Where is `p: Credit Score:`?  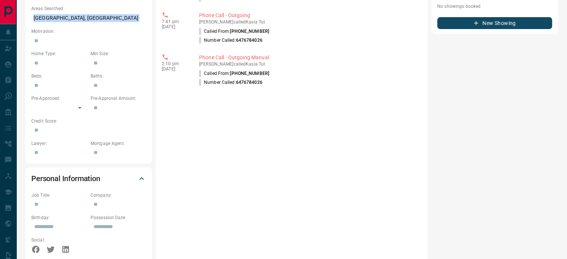
p: Credit Score: is located at coordinates (89, 121).